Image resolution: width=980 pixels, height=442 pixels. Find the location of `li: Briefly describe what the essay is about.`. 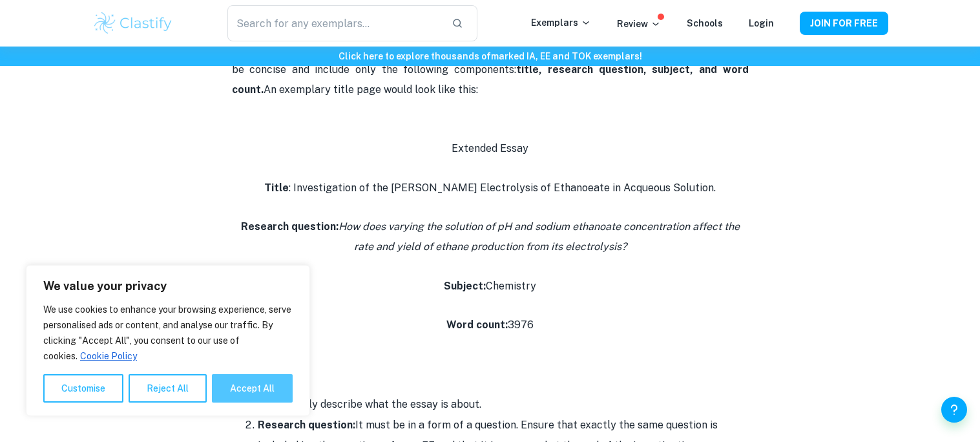

li: Briefly describe what the essay is about. is located at coordinates (504, 405).